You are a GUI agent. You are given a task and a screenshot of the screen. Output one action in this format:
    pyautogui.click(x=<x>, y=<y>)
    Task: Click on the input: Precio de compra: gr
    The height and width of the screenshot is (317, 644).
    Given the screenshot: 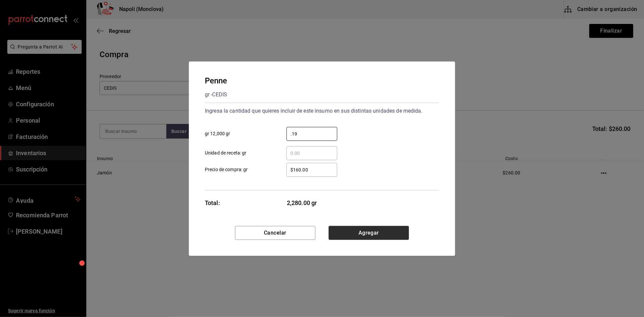 What is the action you would take?
    pyautogui.click(x=312, y=169)
    